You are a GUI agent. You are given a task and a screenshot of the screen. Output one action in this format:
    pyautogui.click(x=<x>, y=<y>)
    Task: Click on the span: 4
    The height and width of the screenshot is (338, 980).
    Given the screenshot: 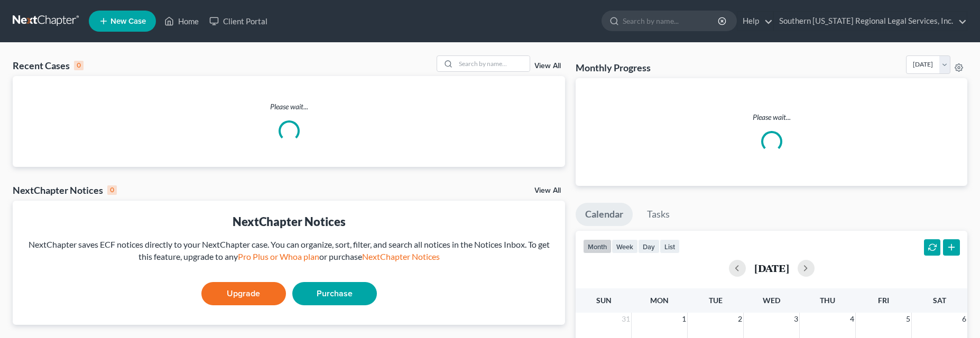 What is the action you would take?
    pyautogui.click(x=852, y=319)
    